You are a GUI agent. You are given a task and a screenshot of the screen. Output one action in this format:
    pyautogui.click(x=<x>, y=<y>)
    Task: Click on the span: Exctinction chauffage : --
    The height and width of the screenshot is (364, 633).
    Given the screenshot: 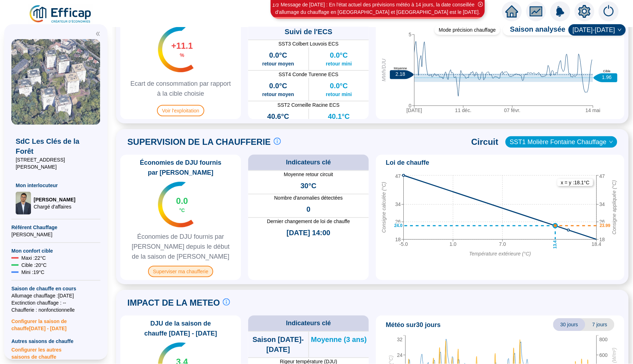 What is the action you would take?
    pyautogui.click(x=56, y=303)
    